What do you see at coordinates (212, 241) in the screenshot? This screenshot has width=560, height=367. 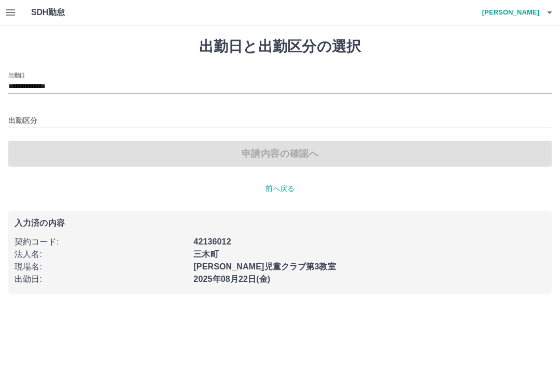 I see `b: 42136012` at bounding box center [212, 241].